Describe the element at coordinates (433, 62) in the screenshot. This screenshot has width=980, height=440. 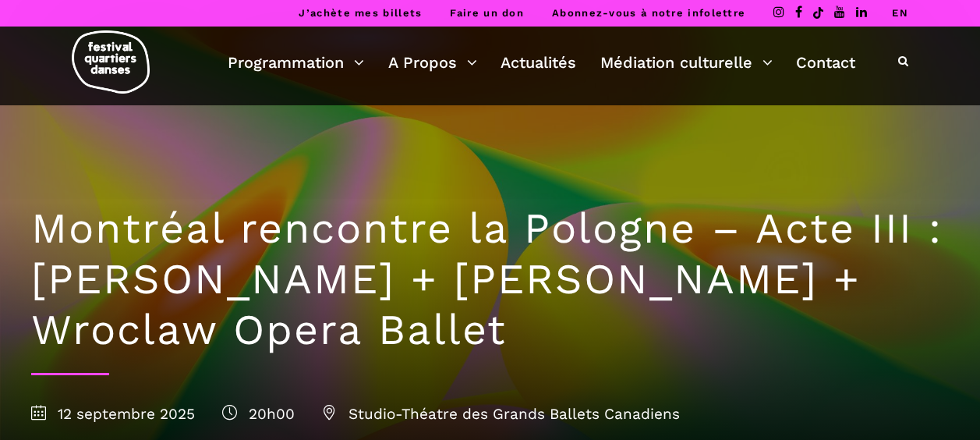
I see `a: A Propos` at that location.